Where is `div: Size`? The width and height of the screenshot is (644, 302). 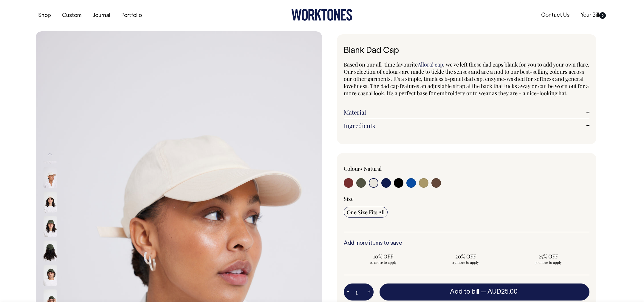
div: Size is located at coordinates (467, 198).